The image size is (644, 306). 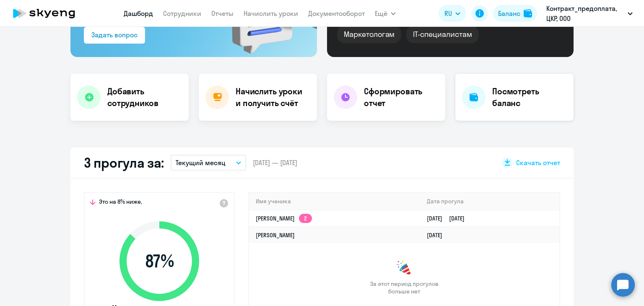 What do you see at coordinates (222, 13) in the screenshot?
I see `a: Отчеты` at bounding box center [222, 13].